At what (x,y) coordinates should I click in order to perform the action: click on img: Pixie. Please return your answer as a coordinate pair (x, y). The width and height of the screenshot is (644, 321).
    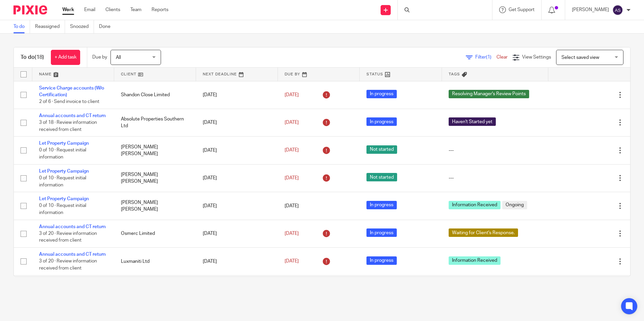
    Looking at the image, I should click on (30, 10).